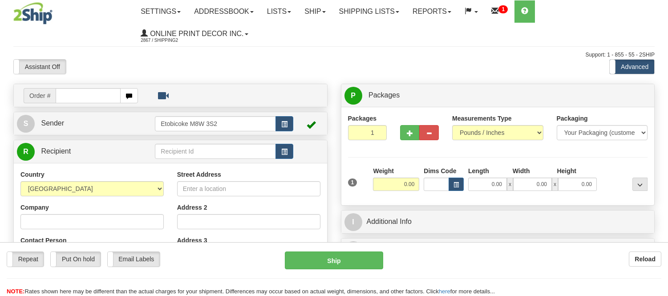  Describe the element at coordinates (174, 41) in the screenshot. I see `span: 2867 / Shipping2` at that location.